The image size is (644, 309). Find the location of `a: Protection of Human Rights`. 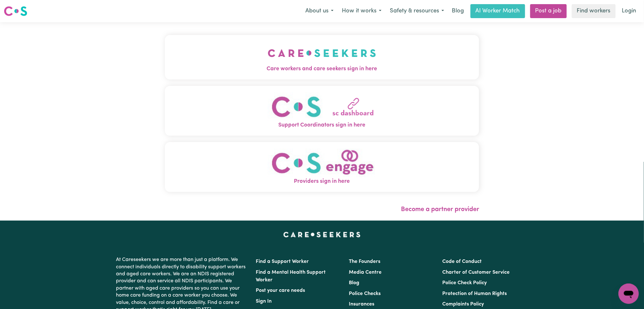

a: Protection of Human Rights is located at coordinates (474, 294).